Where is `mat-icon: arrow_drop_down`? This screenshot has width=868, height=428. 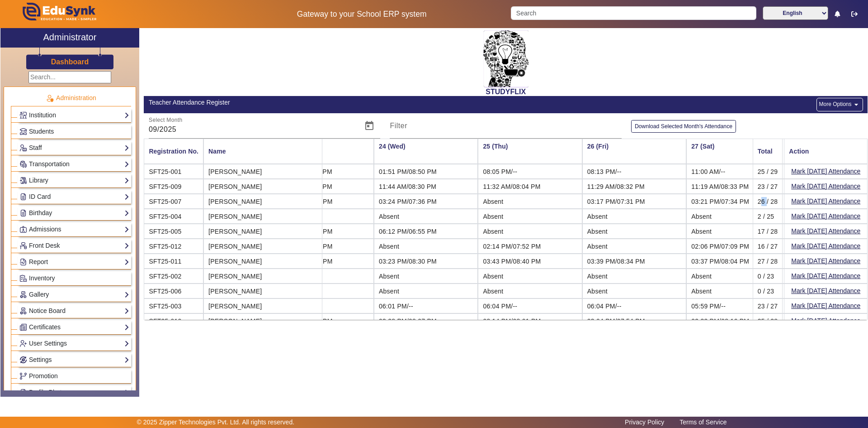
mat-icon: arrow_drop_down is located at coordinates (856, 105).